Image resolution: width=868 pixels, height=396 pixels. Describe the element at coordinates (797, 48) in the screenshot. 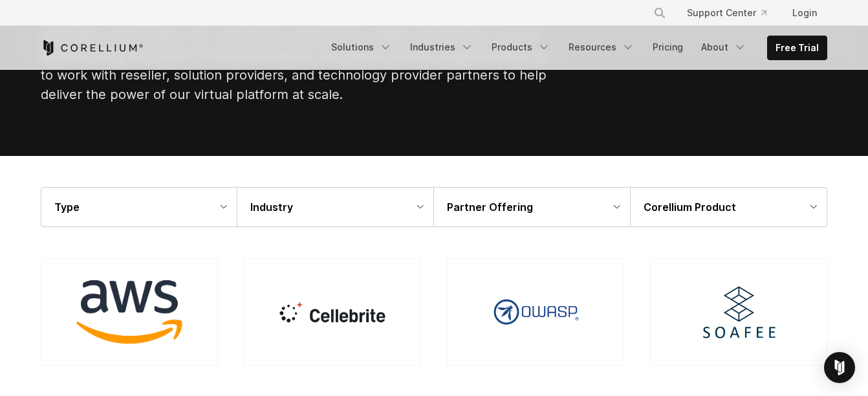

I see `a: Free Trial` at that location.